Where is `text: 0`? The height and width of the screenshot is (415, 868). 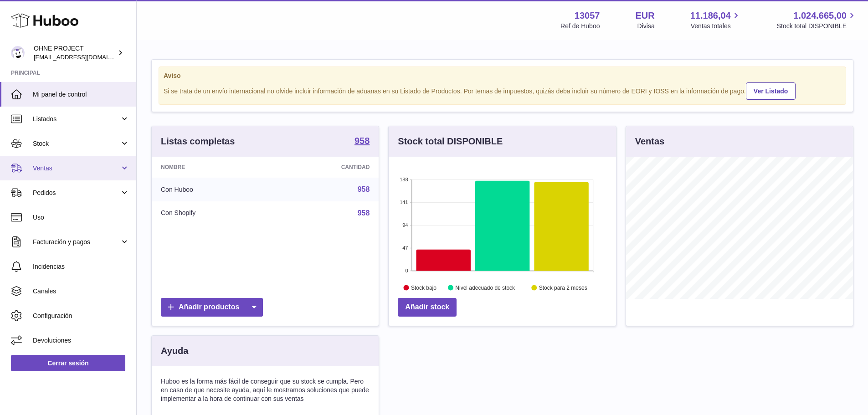 text: 0 is located at coordinates (407, 271).